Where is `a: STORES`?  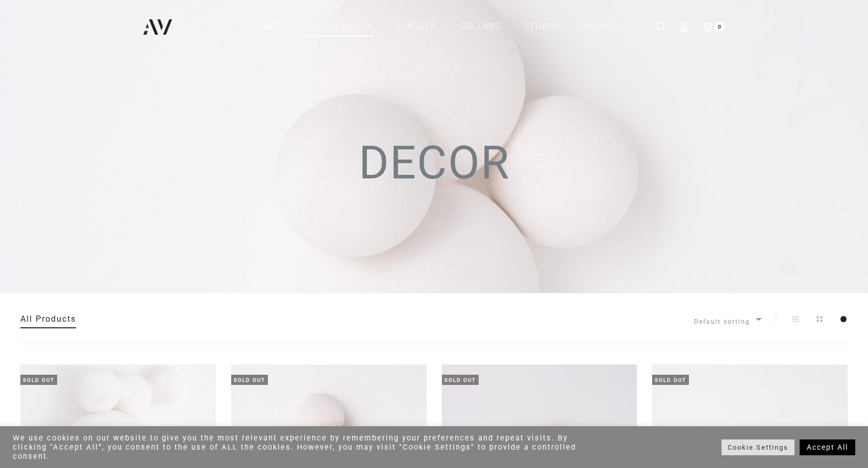 a: STORES is located at coordinates (542, 26).